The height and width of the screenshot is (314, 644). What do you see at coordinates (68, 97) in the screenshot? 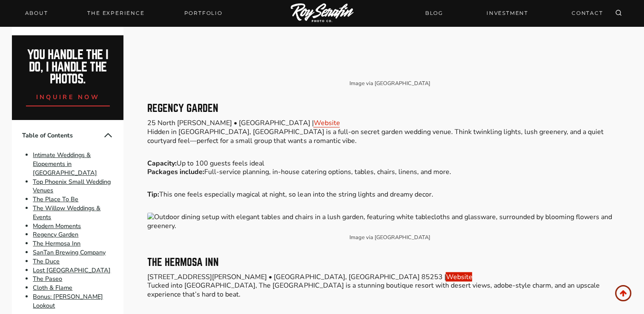
I see `span: inquire now` at bounding box center [68, 97].